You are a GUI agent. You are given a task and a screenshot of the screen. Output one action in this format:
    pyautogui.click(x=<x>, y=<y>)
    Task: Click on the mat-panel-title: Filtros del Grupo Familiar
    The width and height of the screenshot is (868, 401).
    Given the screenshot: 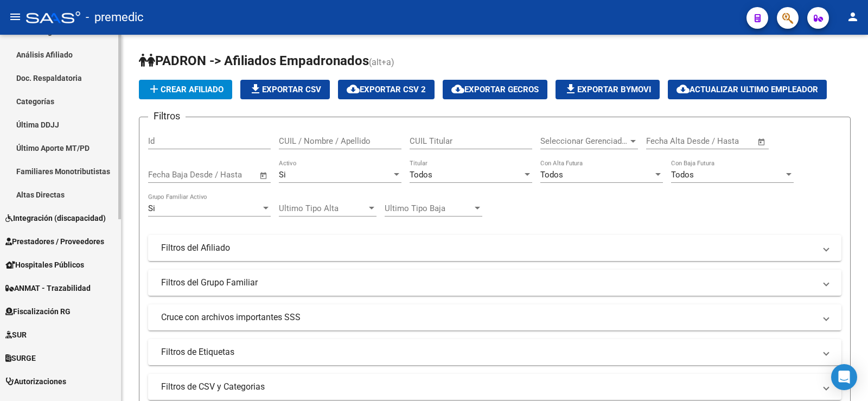 What is the action you would take?
    pyautogui.click(x=488, y=283)
    